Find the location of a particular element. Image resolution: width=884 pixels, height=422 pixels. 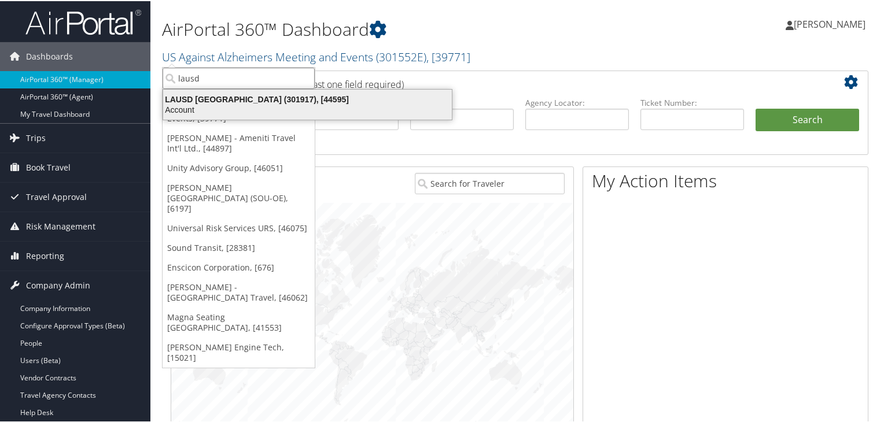

span: Book Travel is located at coordinates (48, 167).